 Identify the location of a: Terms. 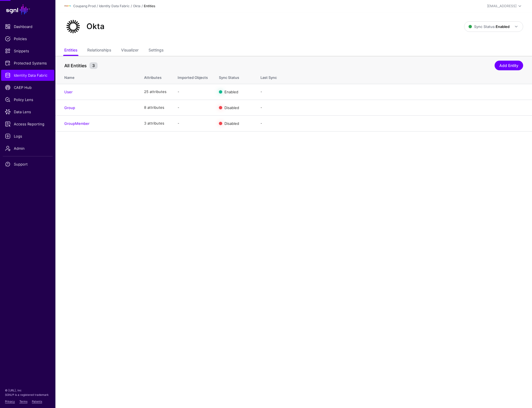
(23, 401).